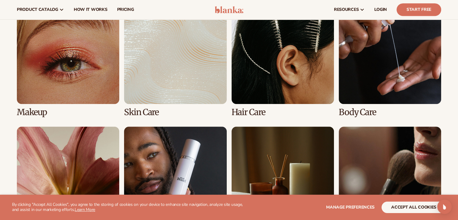 This screenshot has height=220, width=458. I want to click on h3: Skin Care, so click(175, 112).